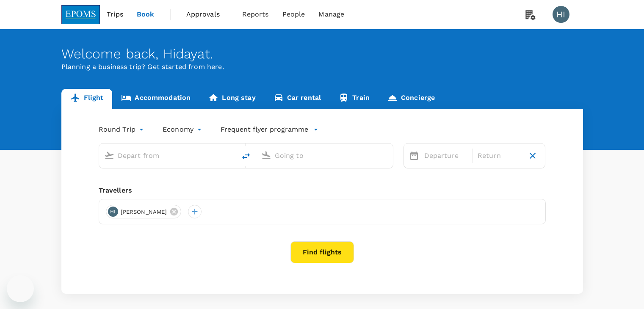  What do you see at coordinates (115, 14) in the screenshot?
I see `span: Trips` at bounding box center [115, 14].